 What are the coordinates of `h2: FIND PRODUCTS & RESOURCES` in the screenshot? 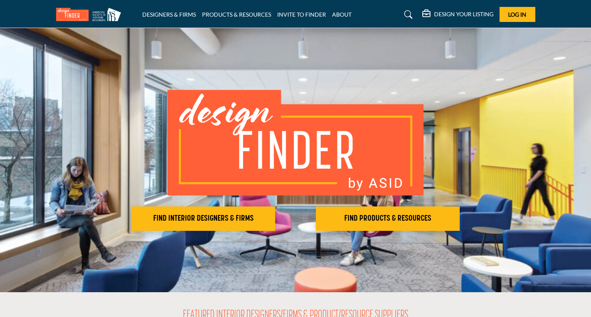 It's located at (387, 218).